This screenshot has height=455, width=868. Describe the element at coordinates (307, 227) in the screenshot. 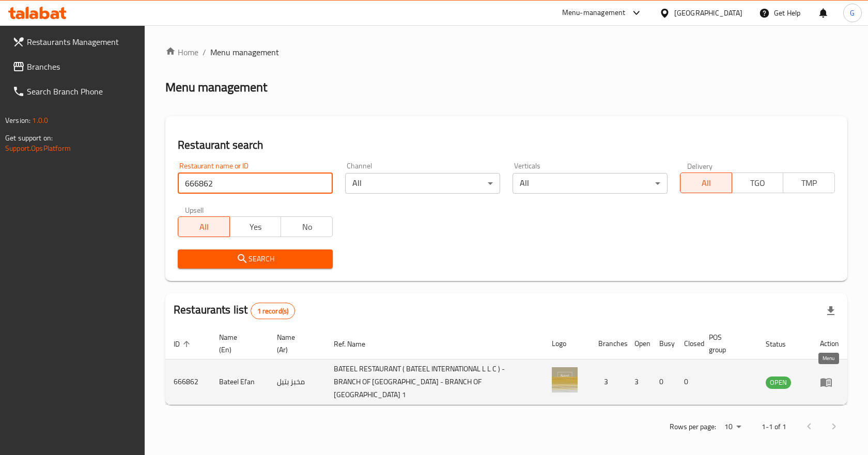

I see `button: No` at that location.